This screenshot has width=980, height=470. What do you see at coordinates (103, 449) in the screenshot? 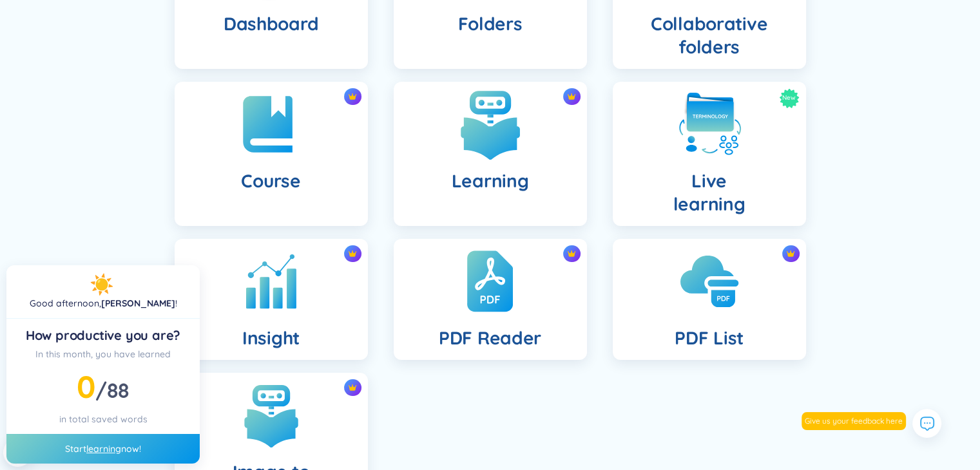
I see `div: Start now!` at bounding box center [103, 449].